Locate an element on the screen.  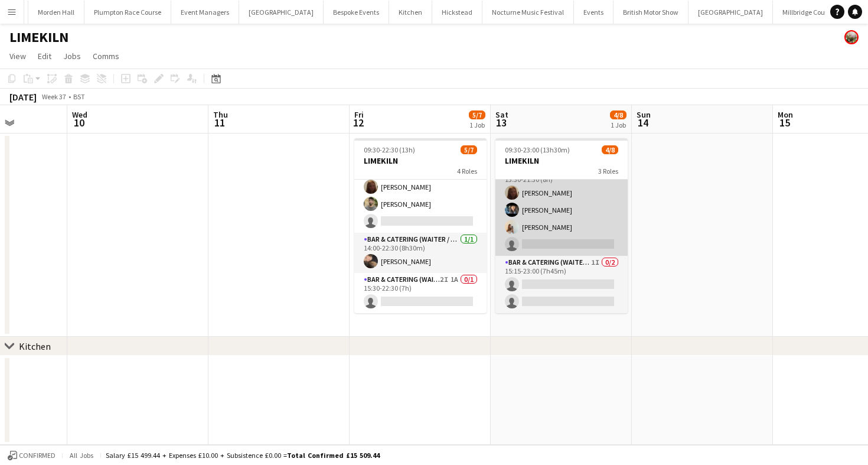
span: Fri is located at coordinates (359, 114).